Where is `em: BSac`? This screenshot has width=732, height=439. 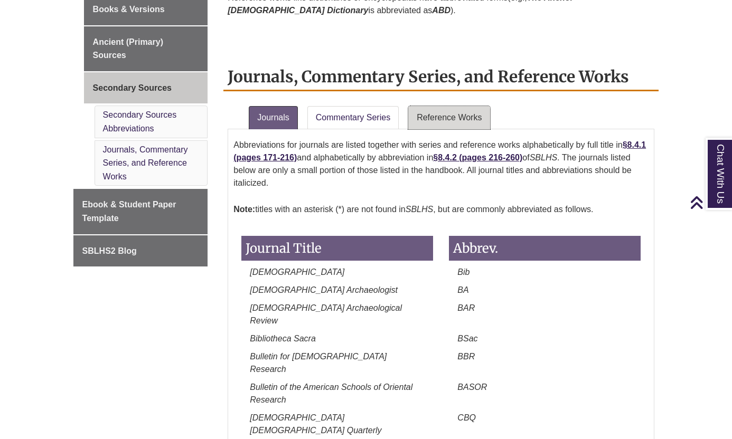 em: BSac is located at coordinates (467, 338).